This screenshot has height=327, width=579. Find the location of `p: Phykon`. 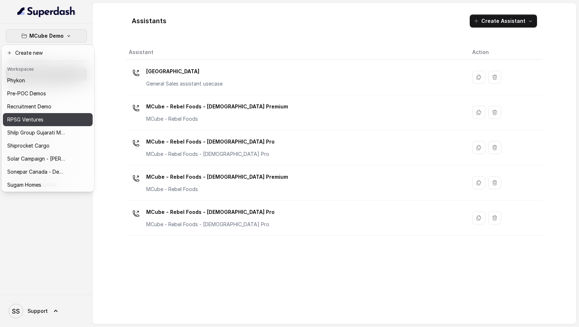

p: Phykon is located at coordinates (16, 80).